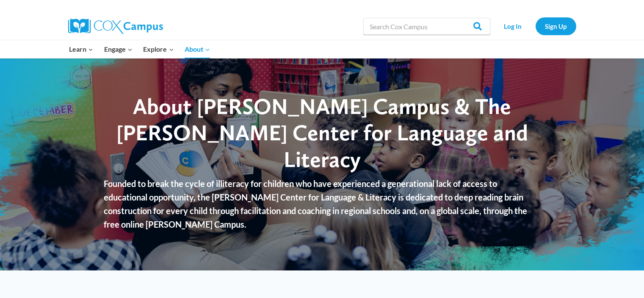  I want to click on a: Log In, so click(513, 26).